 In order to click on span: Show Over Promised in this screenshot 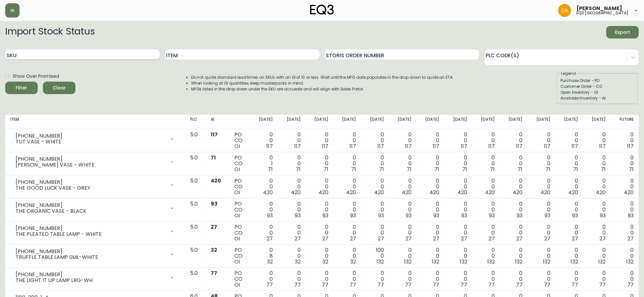, I will do `click(36, 76)`.